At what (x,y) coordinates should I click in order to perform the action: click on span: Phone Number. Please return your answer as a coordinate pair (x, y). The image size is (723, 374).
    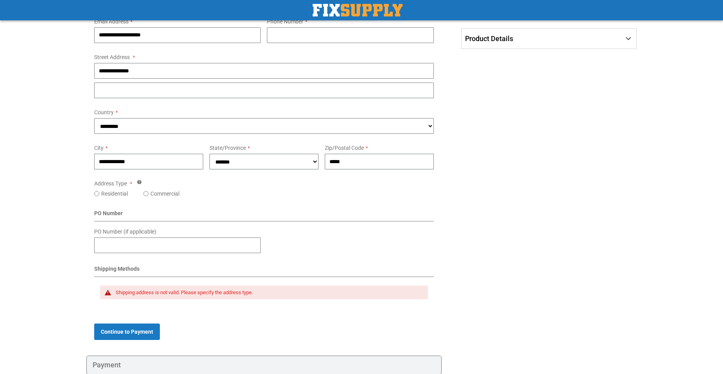
    Looking at the image, I should click on (285, 21).